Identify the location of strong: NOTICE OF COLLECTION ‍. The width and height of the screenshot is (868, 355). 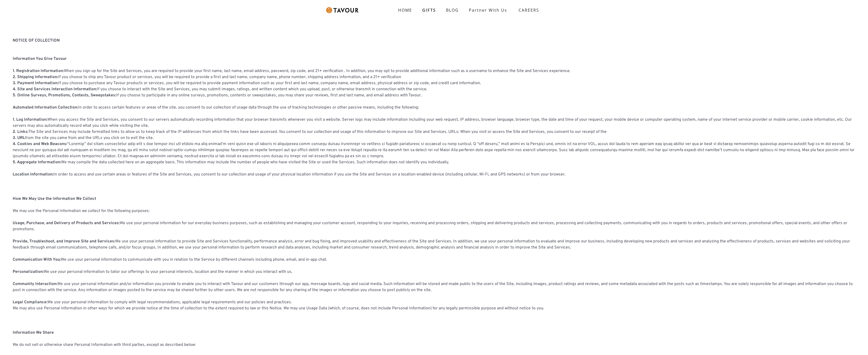
(36, 40).